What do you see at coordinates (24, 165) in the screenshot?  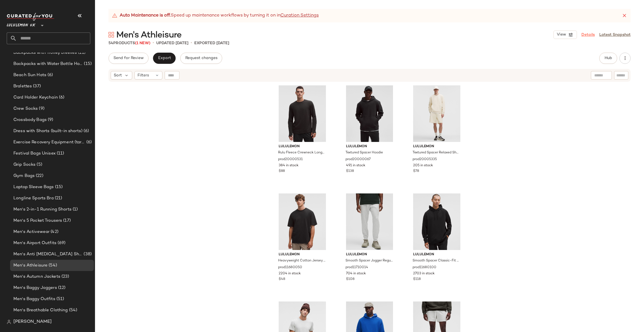 I see `span: Grip Socks` at bounding box center [24, 165].